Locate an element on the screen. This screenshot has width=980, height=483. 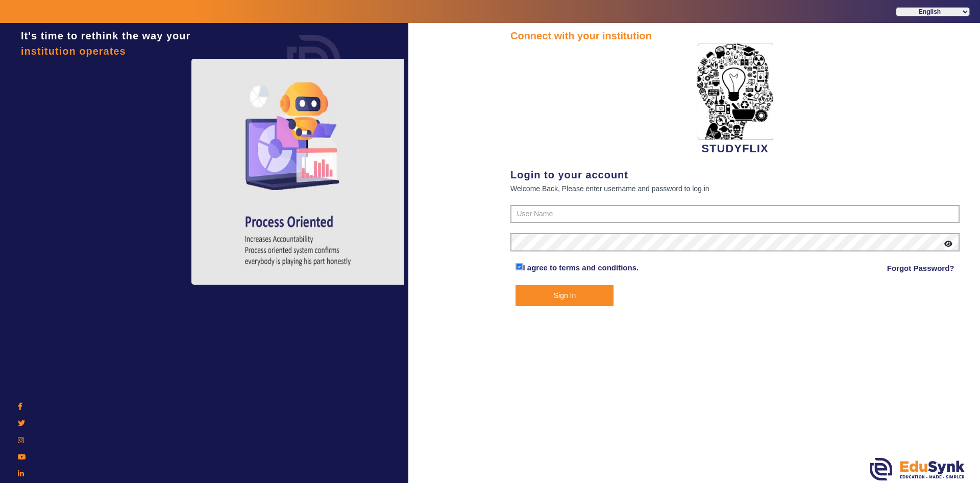
div: Welcome Back, Please enter username and password to log in is located at coordinates (735, 189).